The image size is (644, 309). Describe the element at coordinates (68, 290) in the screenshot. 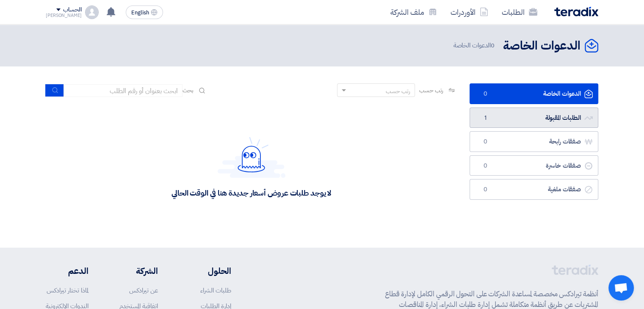

I see `a: لماذا تختار تيرادكس` at that location.